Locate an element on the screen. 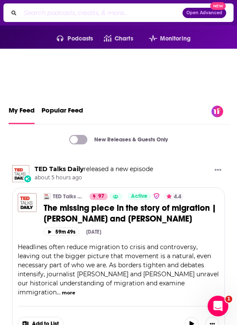 Image resolution: width=237 pixels, height=325 pixels. span: Active is located at coordinates (139, 197).